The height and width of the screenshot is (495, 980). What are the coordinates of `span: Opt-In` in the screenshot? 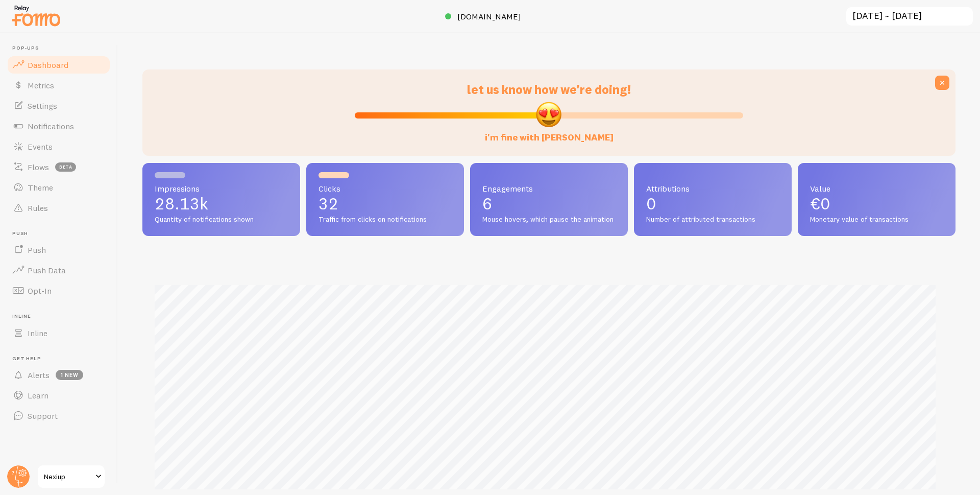 It's located at (39, 290).